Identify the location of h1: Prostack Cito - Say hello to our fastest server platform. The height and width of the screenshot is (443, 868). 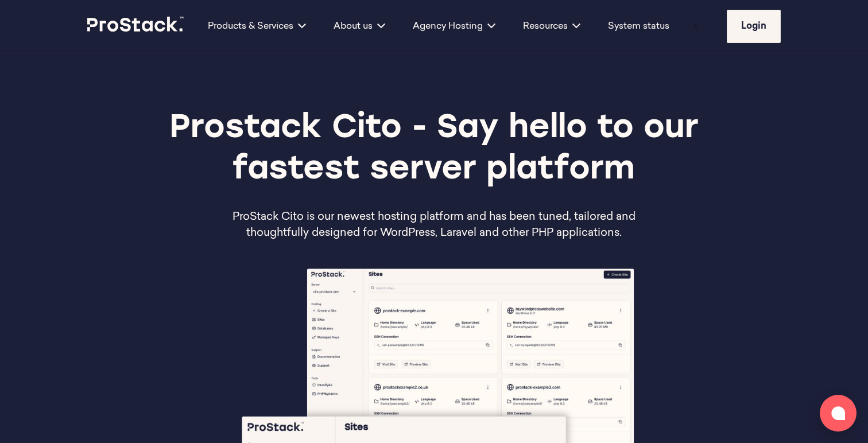
(434, 149).